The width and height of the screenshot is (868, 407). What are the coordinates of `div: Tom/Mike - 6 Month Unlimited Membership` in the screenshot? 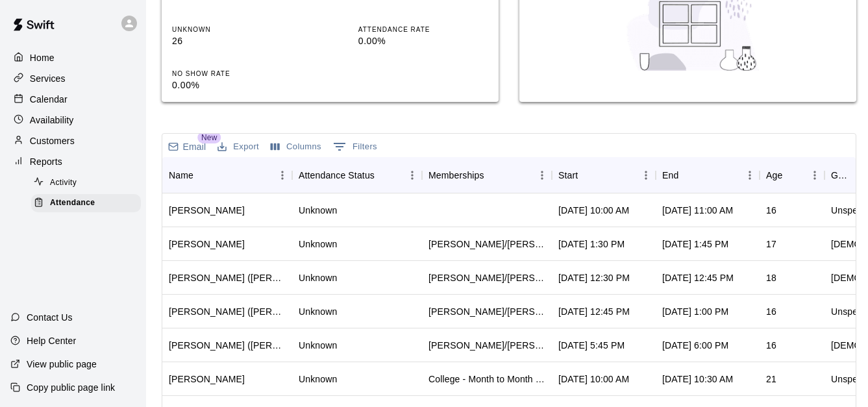 It's located at (487, 345).